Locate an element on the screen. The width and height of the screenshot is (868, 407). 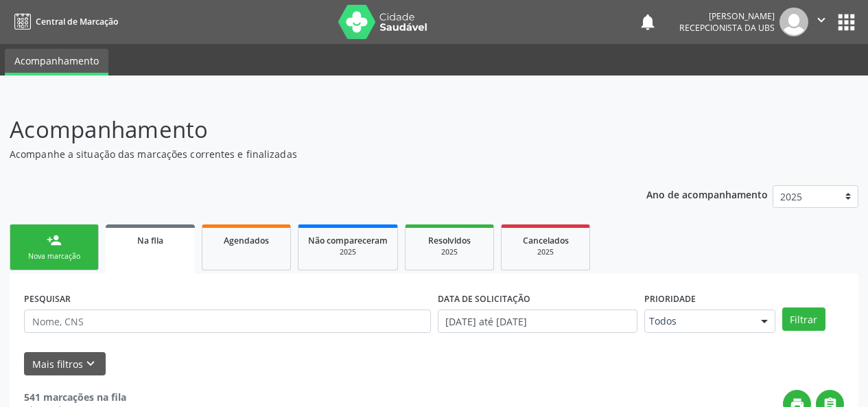
span: Todos is located at coordinates (698, 321).